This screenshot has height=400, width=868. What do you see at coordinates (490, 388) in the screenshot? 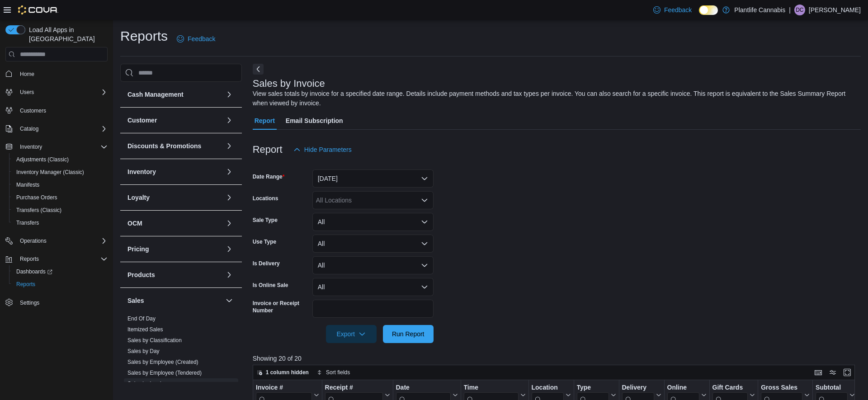
I see `div: Time` at bounding box center [490, 388].